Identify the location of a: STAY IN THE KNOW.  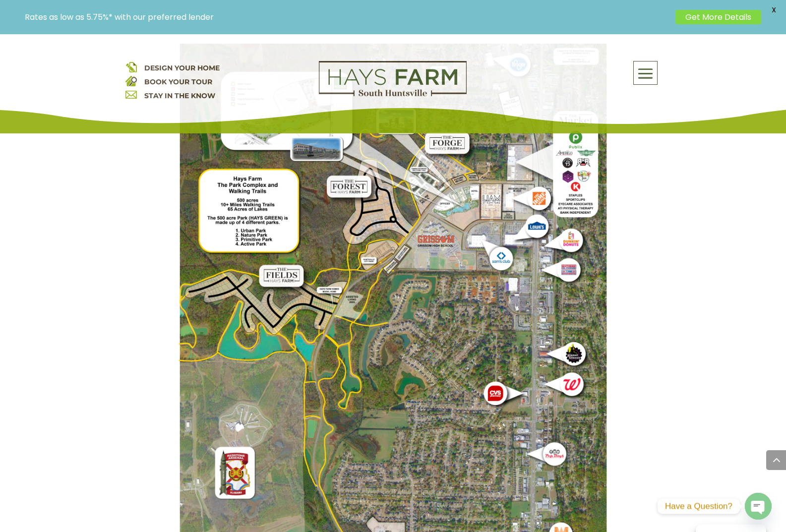
(179, 96).